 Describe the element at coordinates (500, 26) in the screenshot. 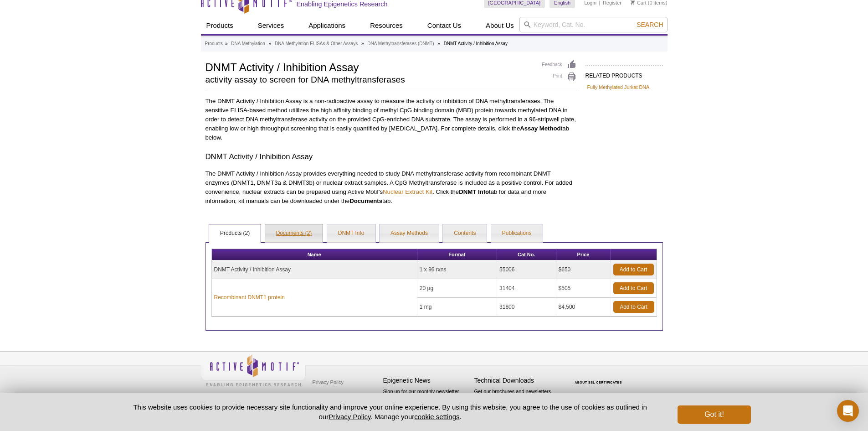

I see `a: About Us` at that location.